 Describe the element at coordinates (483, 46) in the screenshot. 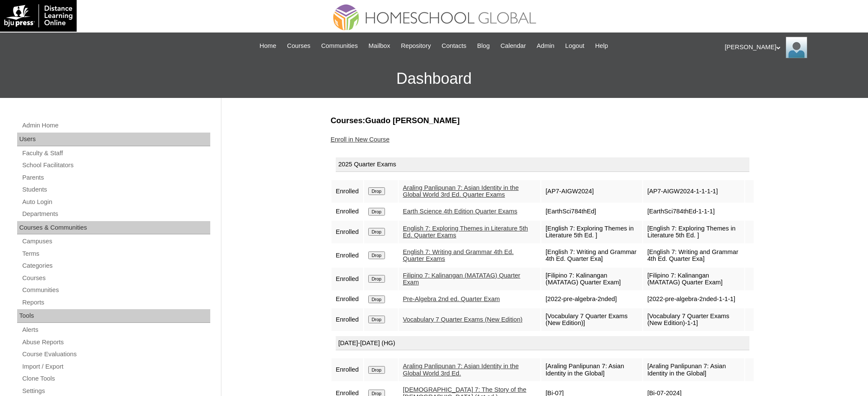

I see `span: Blog` at that location.